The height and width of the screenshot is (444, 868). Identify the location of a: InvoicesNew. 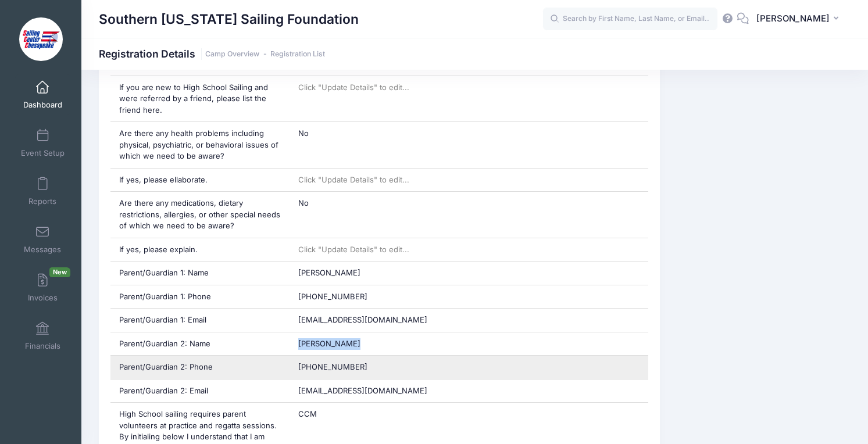
(42, 288).